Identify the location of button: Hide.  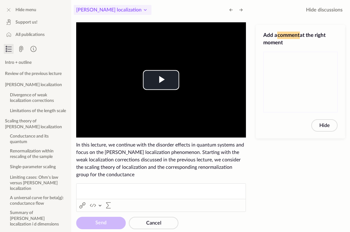
(324, 125).